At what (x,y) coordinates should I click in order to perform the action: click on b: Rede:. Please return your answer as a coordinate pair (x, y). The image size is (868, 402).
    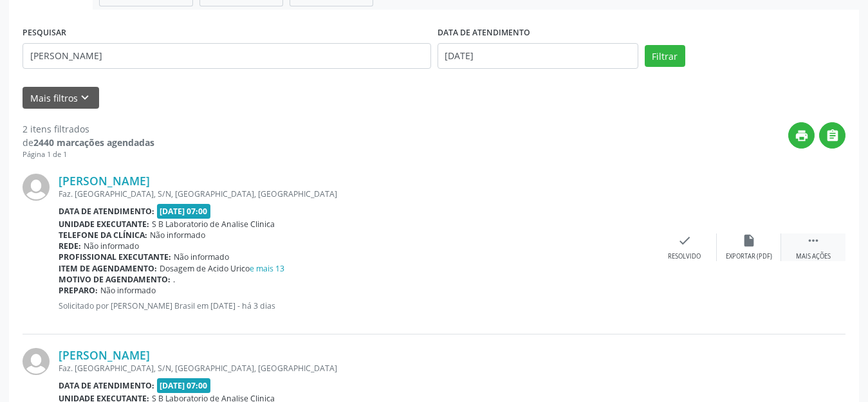
    Looking at the image, I should click on (70, 246).